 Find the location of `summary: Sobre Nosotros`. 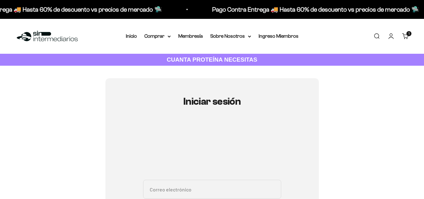

summary: Sobre Nosotros is located at coordinates (231, 36).